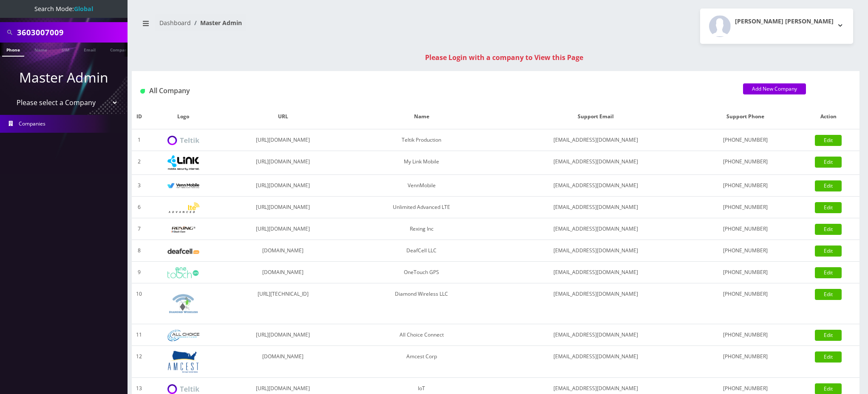 Image resolution: width=868 pixels, height=394 pixels. I want to click on th: ID, so click(139, 117).